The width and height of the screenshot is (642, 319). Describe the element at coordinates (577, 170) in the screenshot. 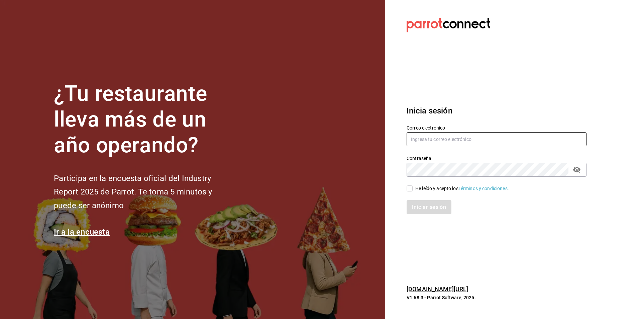

I see `button: passwordField` at that location.